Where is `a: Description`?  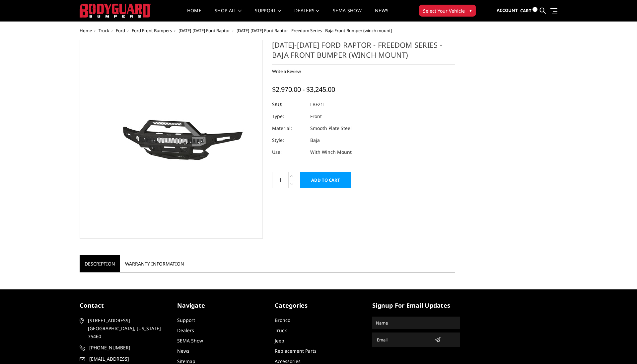 a: Description is located at coordinates (100, 264).